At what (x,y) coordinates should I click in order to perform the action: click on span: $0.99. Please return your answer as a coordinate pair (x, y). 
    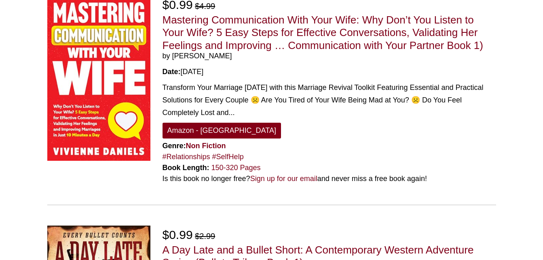
    Looking at the image, I should click on (178, 234).